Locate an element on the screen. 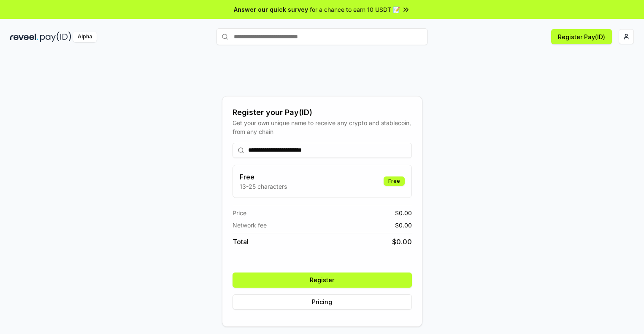 The height and width of the screenshot is (334, 644). img: pay_id is located at coordinates (56, 37).